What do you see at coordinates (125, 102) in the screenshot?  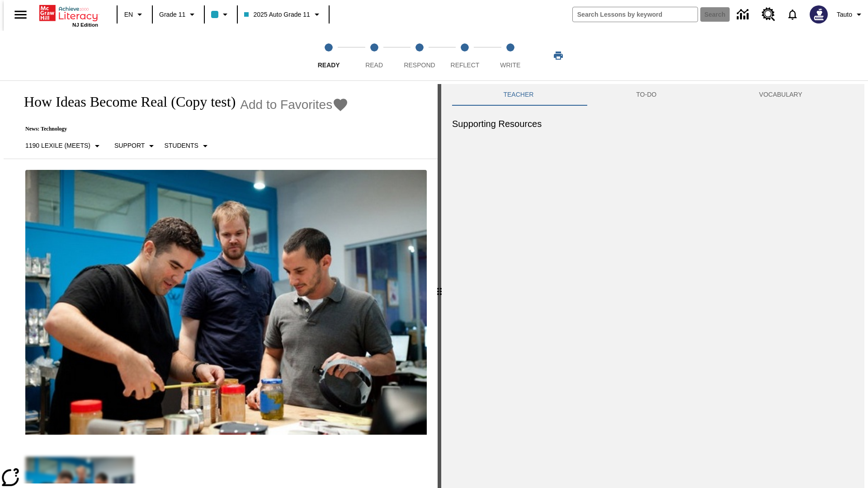 I see `h1: How Ideas Become Real (Copy test)` at bounding box center [125, 102].